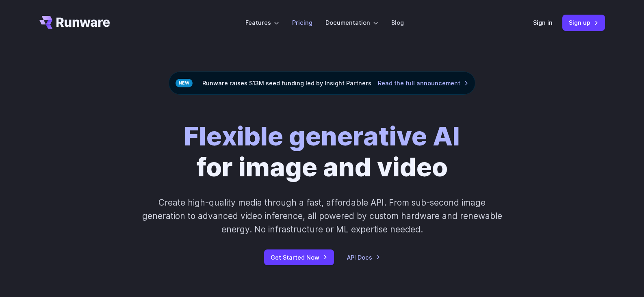 This screenshot has height=297, width=644. Describe the element at coordinates (543, 22) in the screenshot. I see `a: Sign in` at that location.